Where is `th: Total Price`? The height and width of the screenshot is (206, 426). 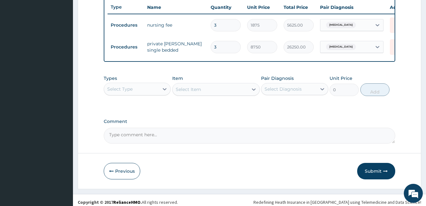 th: Total Price is located at coordinates (298, 7).